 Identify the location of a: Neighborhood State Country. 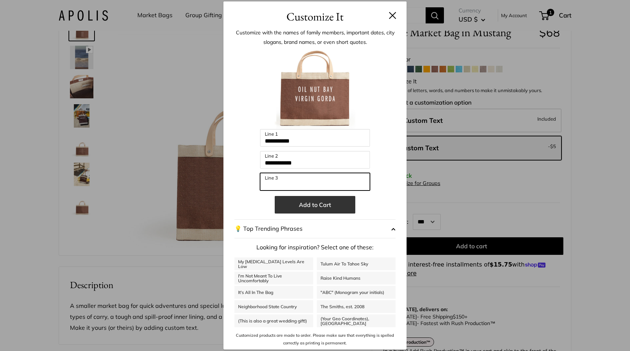
(273, 307).